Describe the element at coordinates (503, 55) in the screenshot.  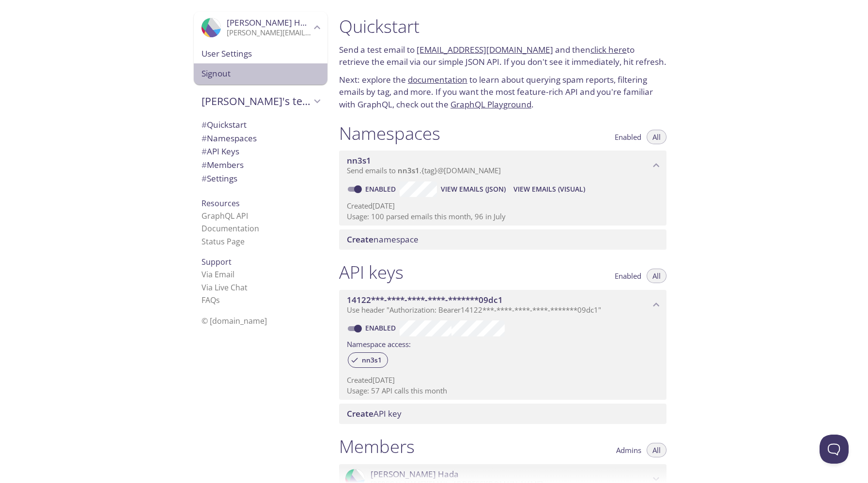
I see `p: Send a test email to and then to retrieve the email via our simple JSON API. If you don't see it ...` at that location.